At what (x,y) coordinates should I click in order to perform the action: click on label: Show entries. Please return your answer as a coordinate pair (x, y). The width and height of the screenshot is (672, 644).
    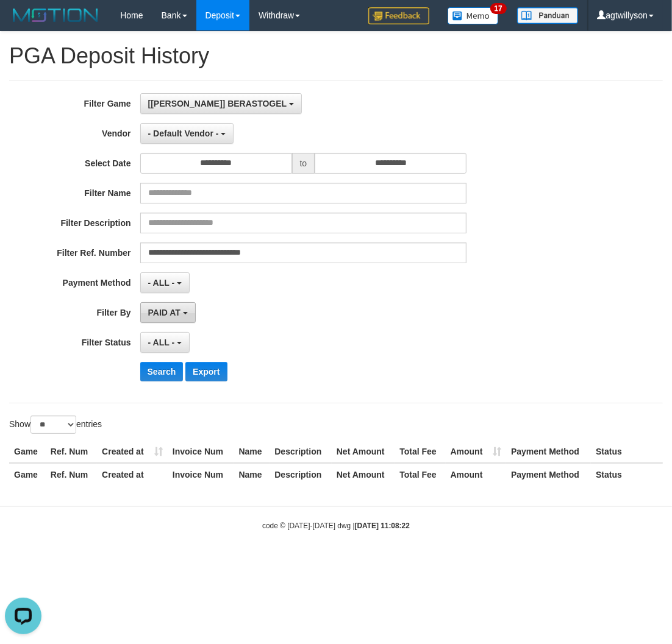
    Looking at the image, I should click on (56, 425).